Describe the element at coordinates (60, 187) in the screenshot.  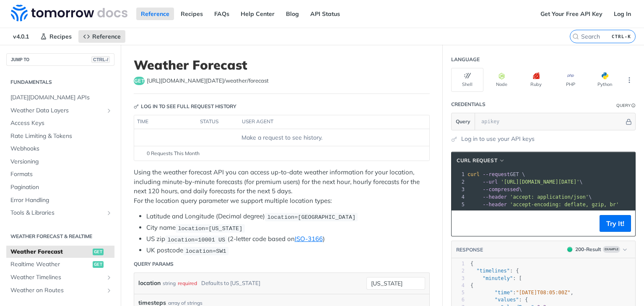
I see `a: Pagination` at that location.